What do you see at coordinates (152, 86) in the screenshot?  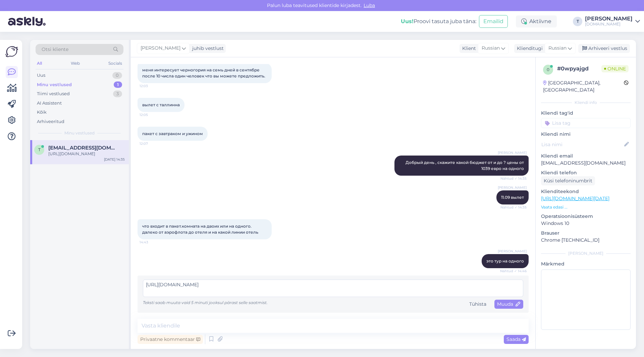 I see `span: 12:03` at bounding box center [152, 86].